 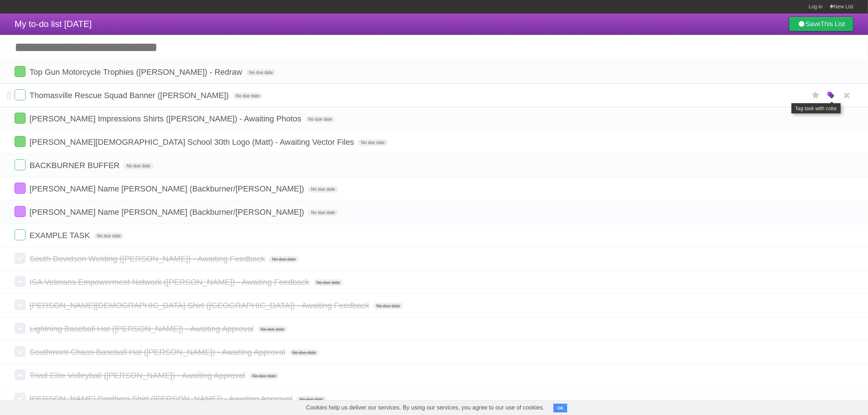 What do you see at coordinates (821, 24) in the screenshot?
I see `a: SaveThis List` at bounding box center [821, 24].